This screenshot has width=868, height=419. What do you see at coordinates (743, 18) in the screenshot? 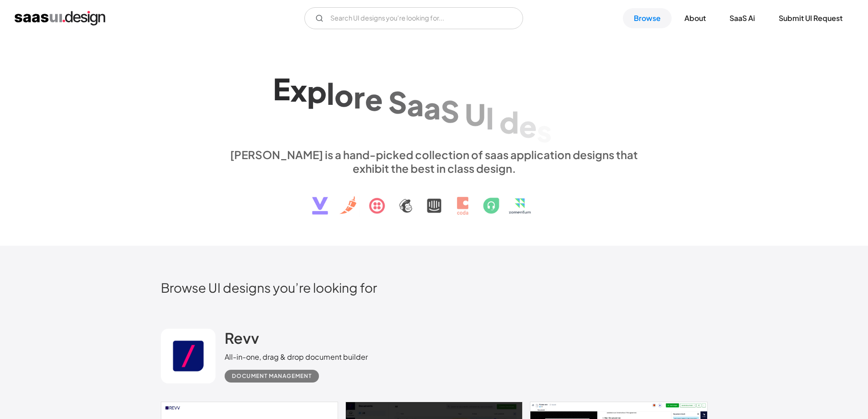
I see `a: SaaS Ai` at bounding box center [743, 18].